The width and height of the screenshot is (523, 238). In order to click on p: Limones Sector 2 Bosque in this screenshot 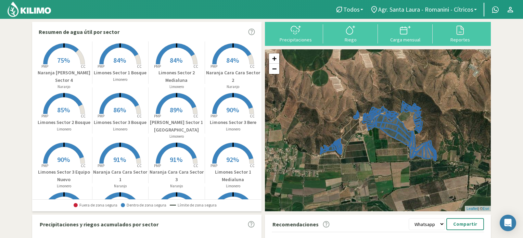, I will do `click(64, 122)`.